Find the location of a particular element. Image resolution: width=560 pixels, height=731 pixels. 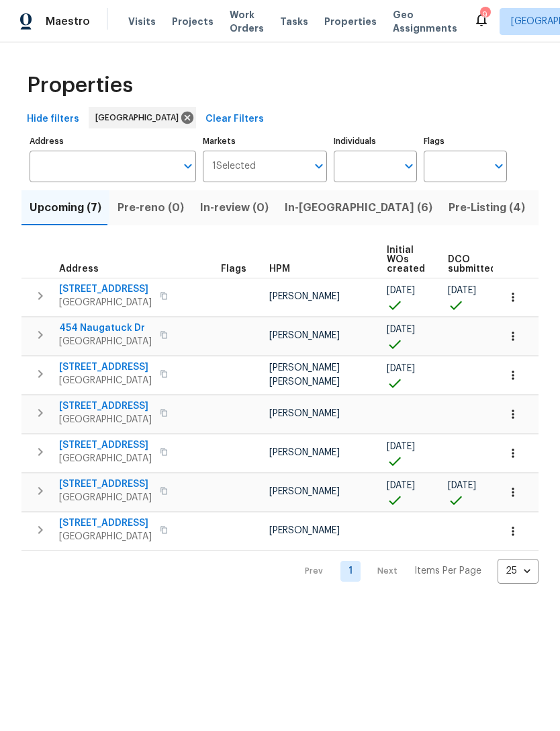

span: HPM is located at coordinates (279, 269).